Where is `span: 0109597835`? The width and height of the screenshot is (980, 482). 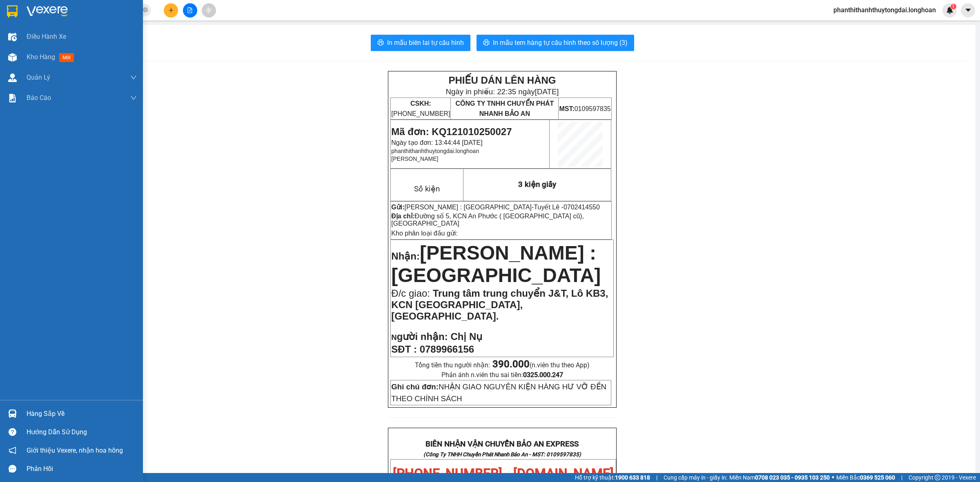 span: 0109597835 is located at coordinates (584, 108).